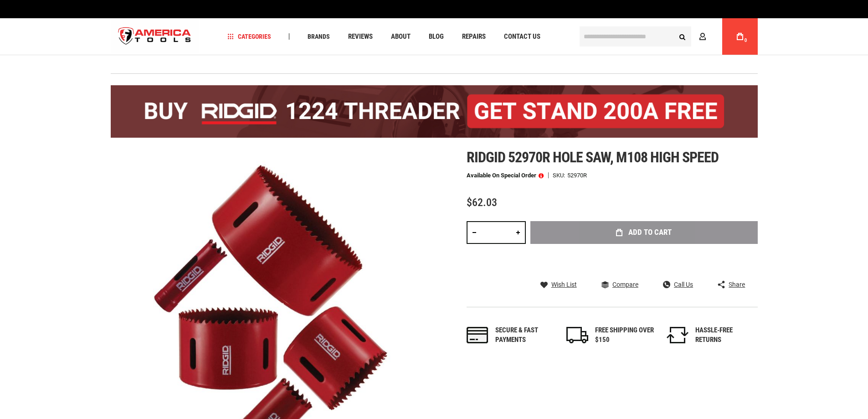 This screenshot has height=419, width=868. I want to click on a: 0, so click(740, 36).